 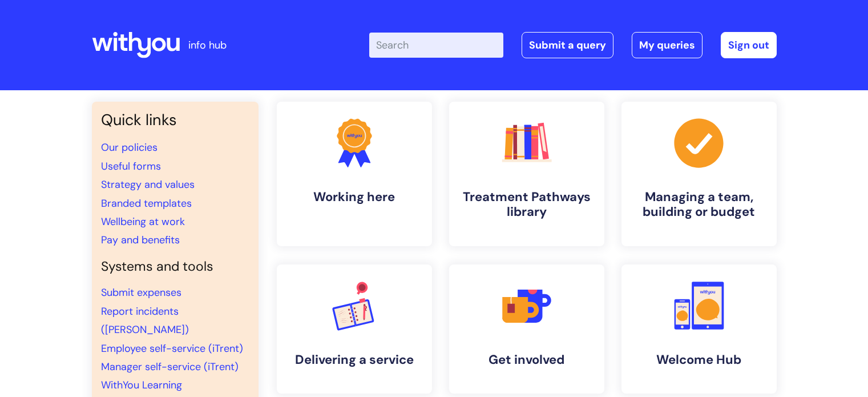 I want to click on a: Working here, so click(x=354, y=173).